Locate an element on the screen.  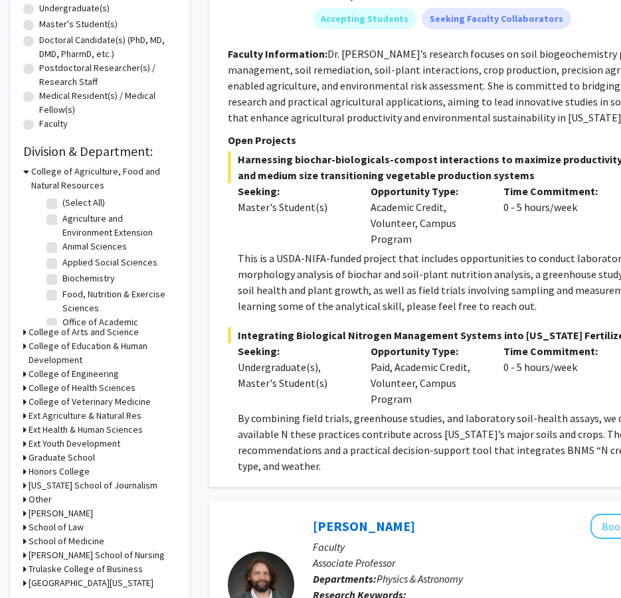
h3: Graduate School is located at coordinates (62, 457).